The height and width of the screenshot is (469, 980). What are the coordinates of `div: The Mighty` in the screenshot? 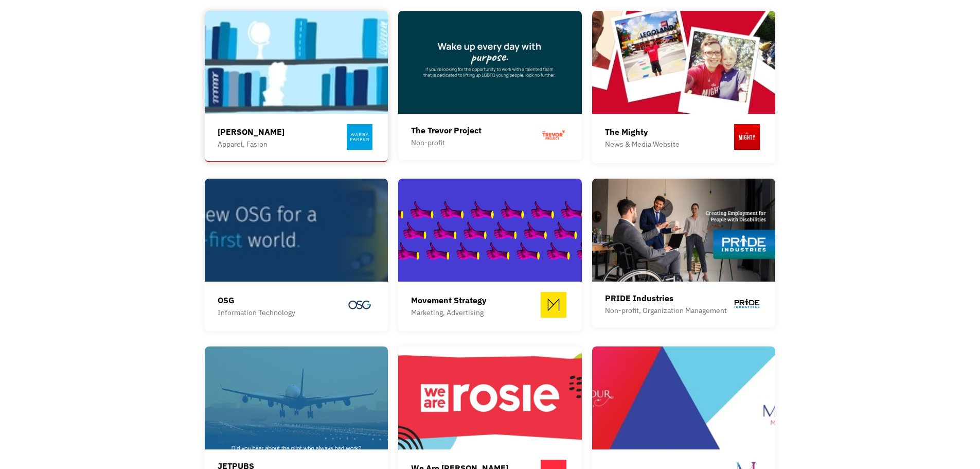 It's located at (642, 132).